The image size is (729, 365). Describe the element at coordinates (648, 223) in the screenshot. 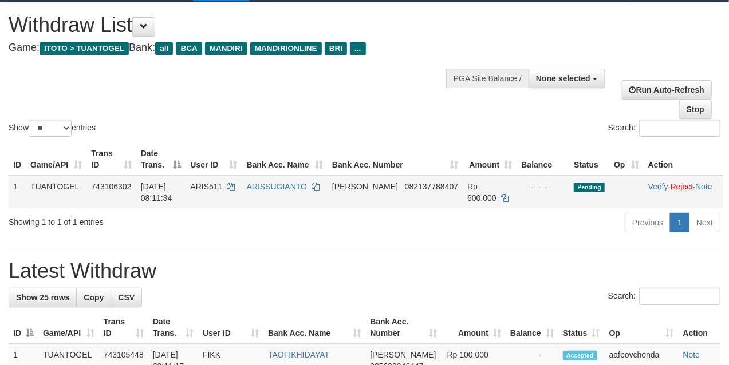

I see `a: Previous` at that location.